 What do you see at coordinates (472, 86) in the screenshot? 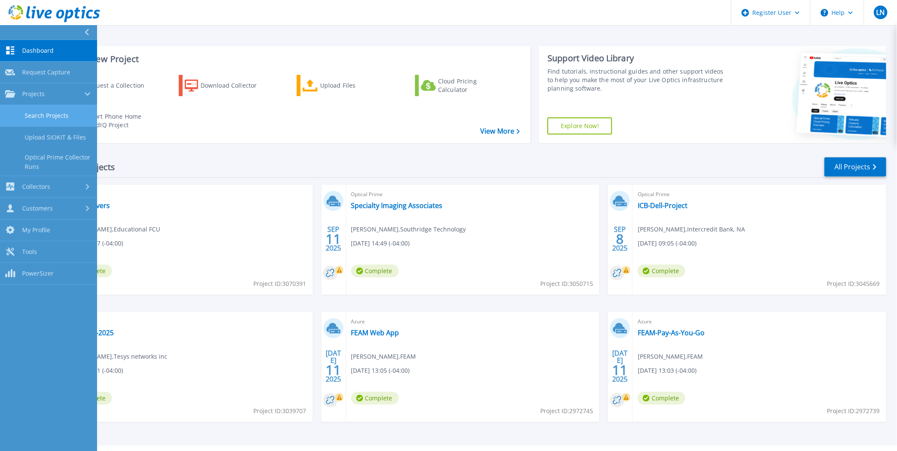
I see `div: Cloud Pricing Calculator` at bounding box center [472, 86].